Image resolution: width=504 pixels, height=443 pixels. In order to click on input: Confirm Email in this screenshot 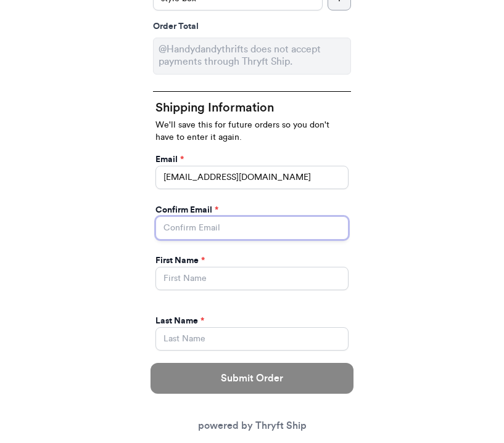, I will do `click(251, 228)`.